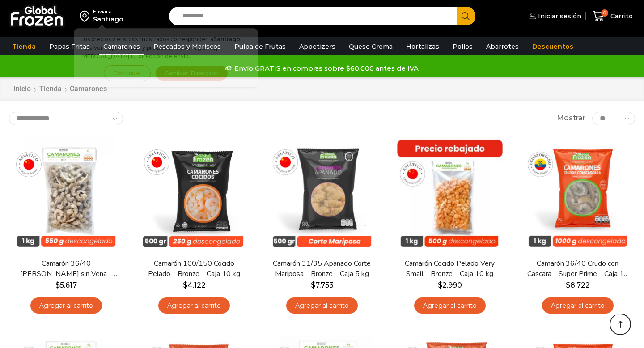 This screenshot has width=644, height=348. I want to click on a: Descuentos, so click(553, 47).